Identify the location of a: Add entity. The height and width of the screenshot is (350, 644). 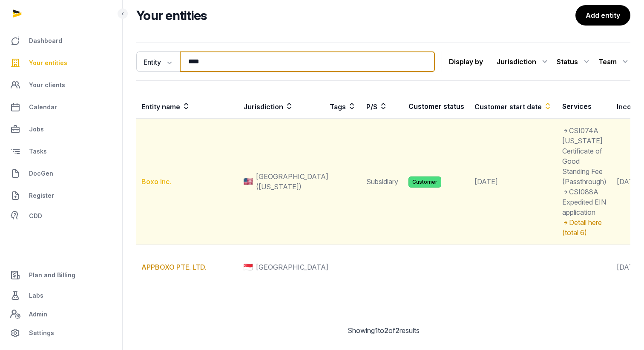
(602, 16).